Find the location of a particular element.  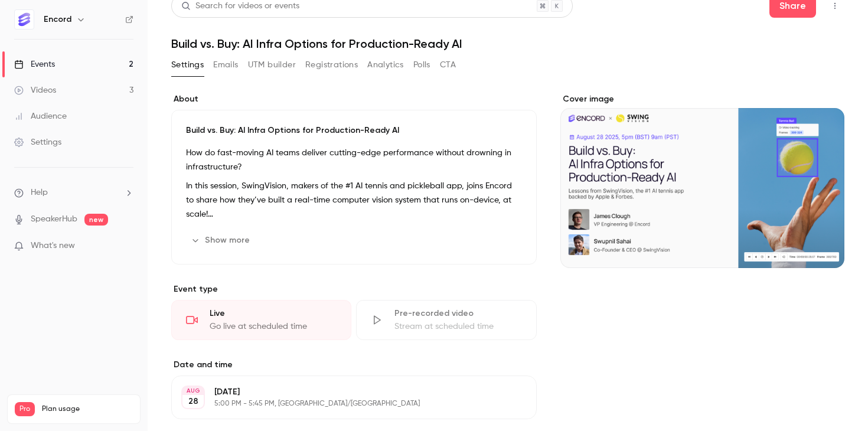

div: Go live at scheduled time is located at coordinates (273, 326).